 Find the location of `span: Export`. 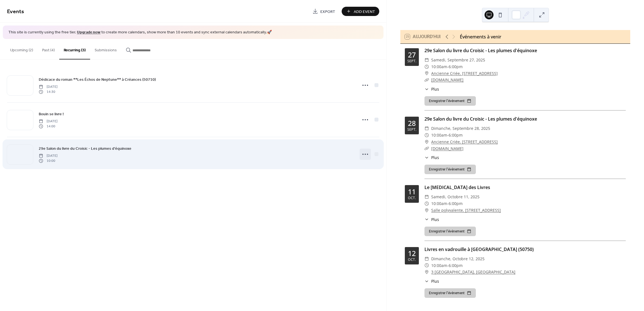

span: Export is located at coordinates (328, 11).